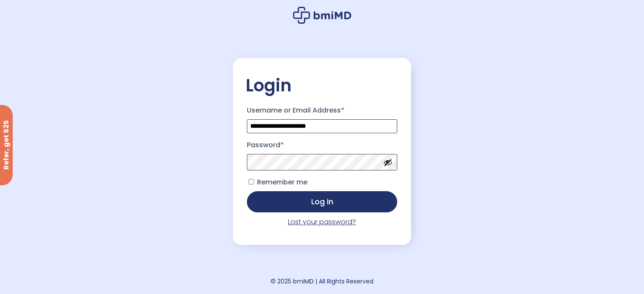 This screenshot has width=644, height=294. I want to click on a: Lost your password?, so click(322, 222).